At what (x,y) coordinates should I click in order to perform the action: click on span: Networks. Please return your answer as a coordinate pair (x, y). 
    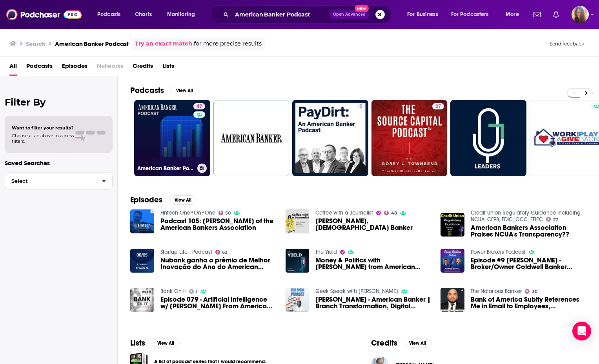
    Looking at the image, I should click on (110, 68).